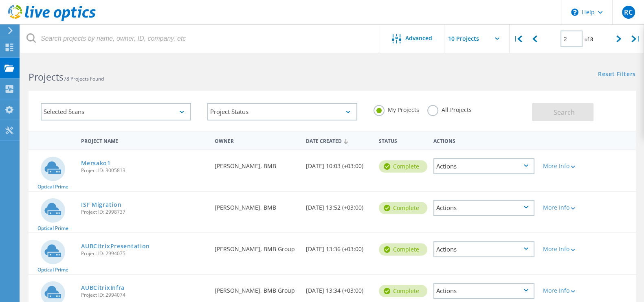 The height and width of the screenshot is (302, 644). Describe the element at coordinates (52, 20) in the screenshot. I see `a: Live Optics Dashboard` at that location.